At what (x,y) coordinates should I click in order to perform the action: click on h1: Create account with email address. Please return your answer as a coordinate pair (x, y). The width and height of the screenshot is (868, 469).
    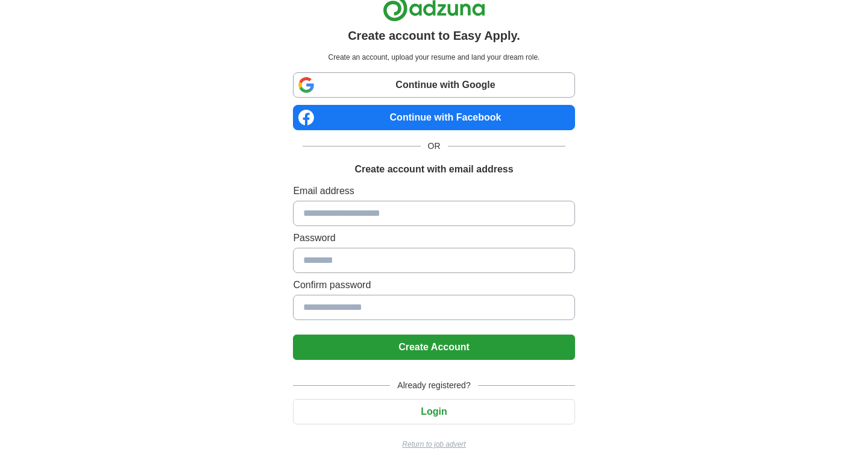
    Looking at the image, I should click on (434, 169).